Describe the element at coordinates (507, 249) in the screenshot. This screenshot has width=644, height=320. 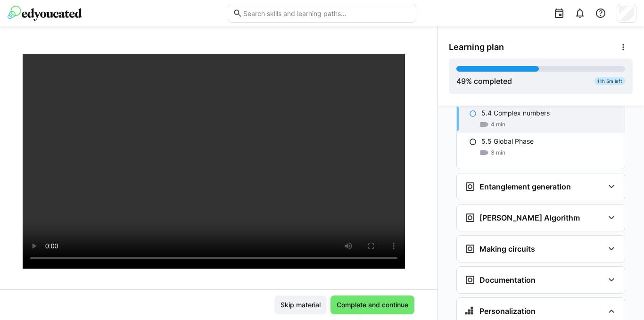
I see `h3: Making circuits` at that location.